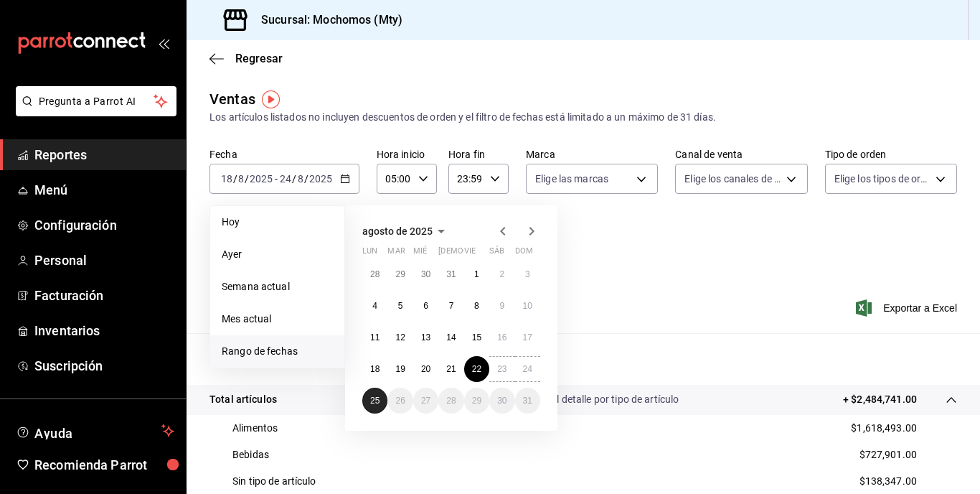  What do you see at coordinates (396, 253) in the screenshot?
I see `abbr: martes` at bounding box center [396, 253].